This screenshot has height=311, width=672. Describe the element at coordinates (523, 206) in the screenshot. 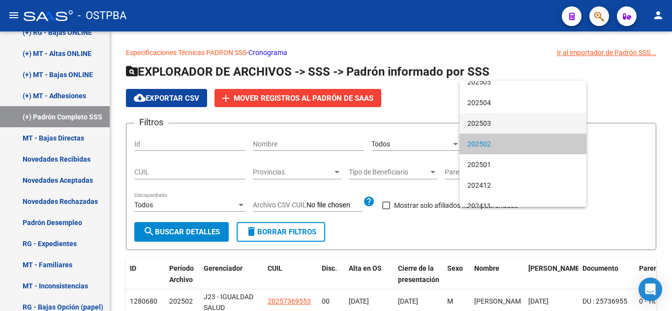

I see `span: 202411` at that location.